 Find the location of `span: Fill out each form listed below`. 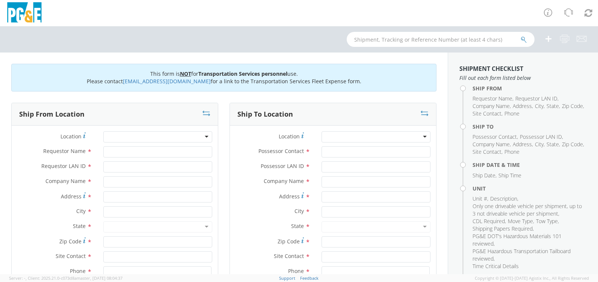

span: Fill out each form listed below is located at coordinates (523, 78).